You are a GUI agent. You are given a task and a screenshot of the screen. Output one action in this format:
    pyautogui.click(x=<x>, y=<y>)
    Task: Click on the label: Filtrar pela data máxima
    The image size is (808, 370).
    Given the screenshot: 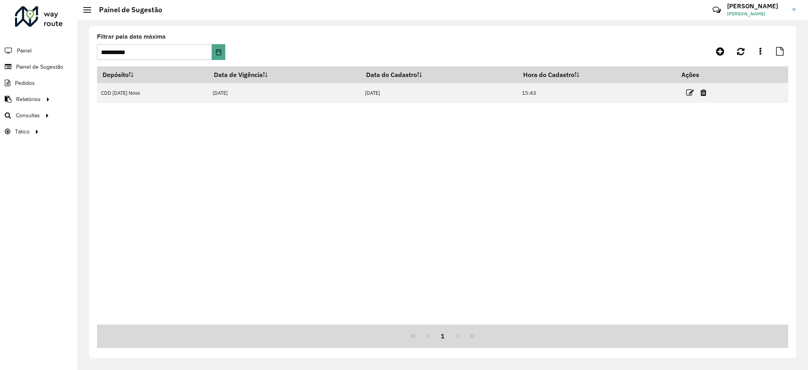 What is the action you would take?
    pyautogui.click(x=131, y=37)
    